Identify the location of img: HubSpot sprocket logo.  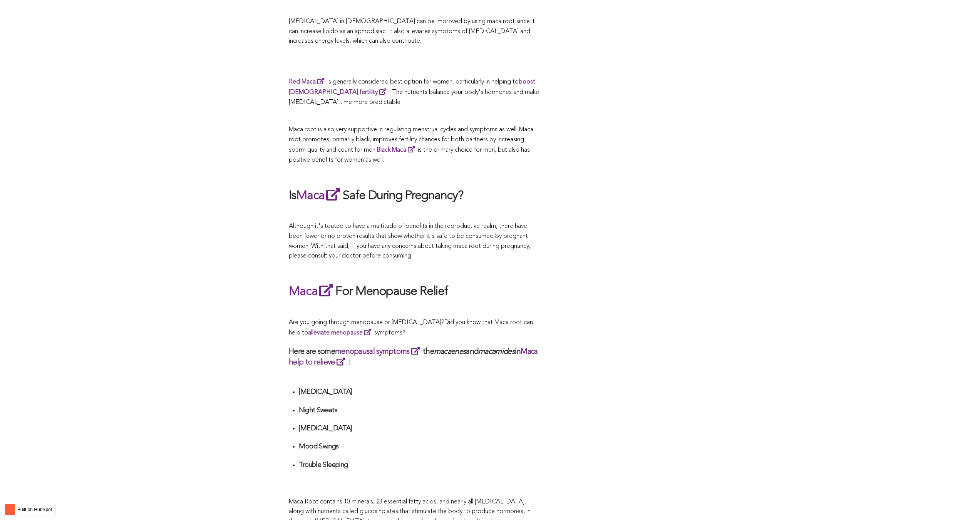
(10, 510).